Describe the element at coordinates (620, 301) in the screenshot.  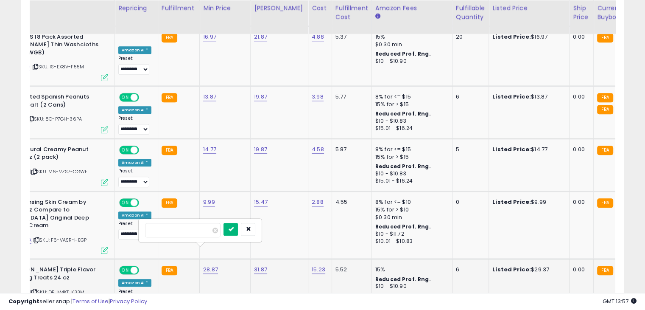
I see `span: 2025-09-17 13:57 GMT` at that location.